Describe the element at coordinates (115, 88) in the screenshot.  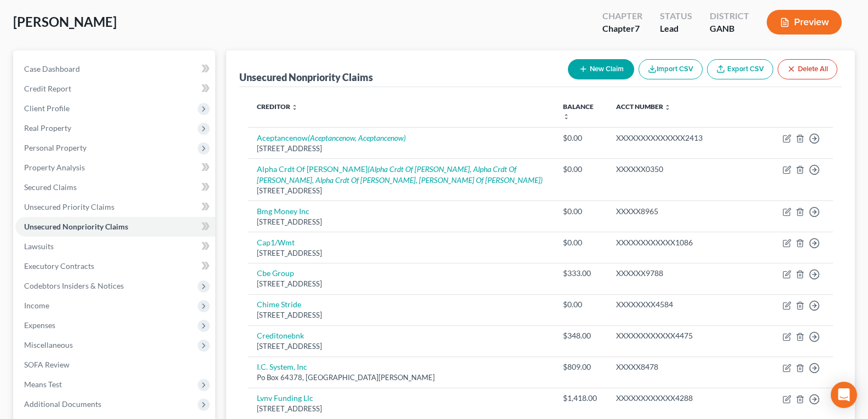
I see `a: Credit Report` at that location.